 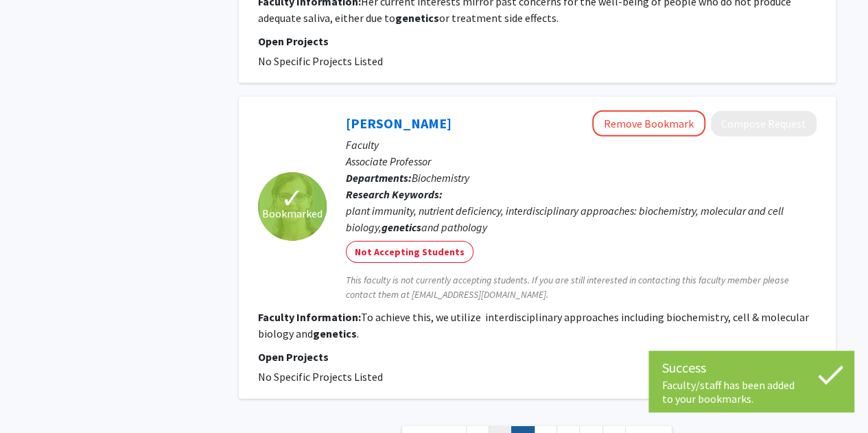 I want to click on button: Remove Bookmark, so click(x=648, y=124).